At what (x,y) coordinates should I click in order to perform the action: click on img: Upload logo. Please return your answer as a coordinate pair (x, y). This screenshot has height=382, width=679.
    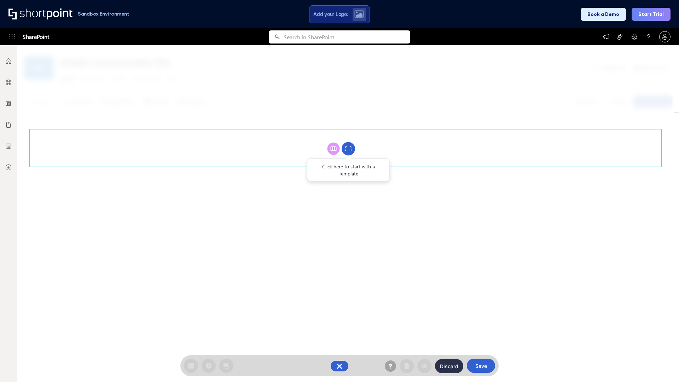
    Looking at the image, I should click on (359, 14).